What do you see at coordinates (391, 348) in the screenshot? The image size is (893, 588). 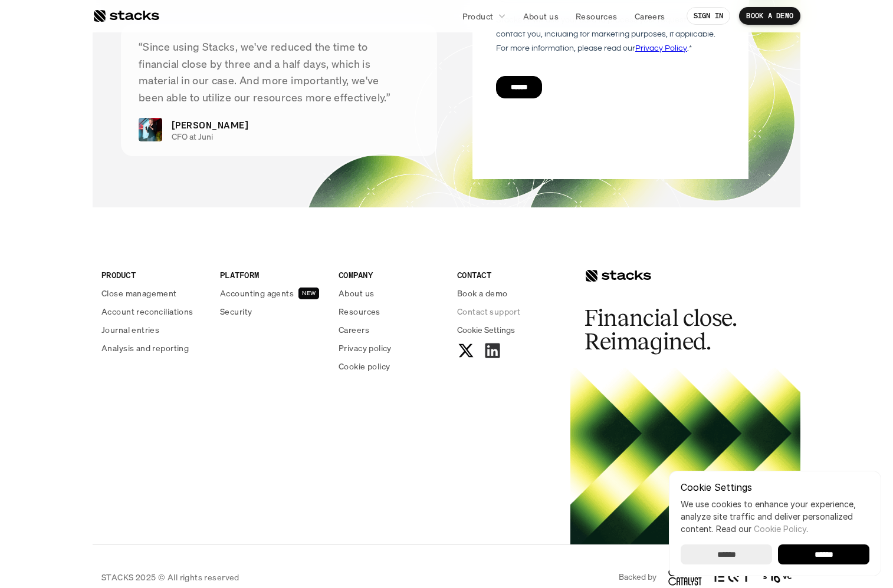 I see `a: Privacy policy` at bounding box center [391, 348].